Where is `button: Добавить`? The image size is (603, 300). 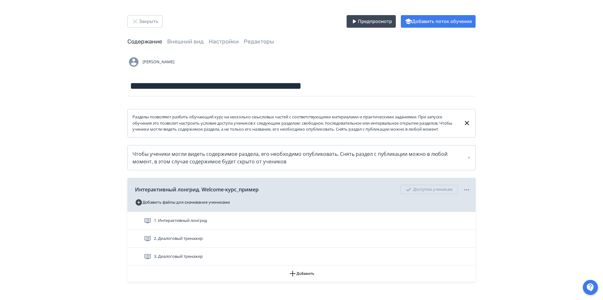
button: Добавить is located at coordinates (301, 274).